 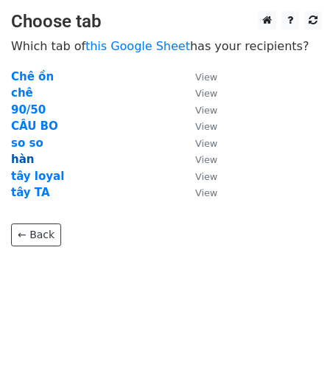 I want to click on a: tây TA, so click(x=30, y=192).